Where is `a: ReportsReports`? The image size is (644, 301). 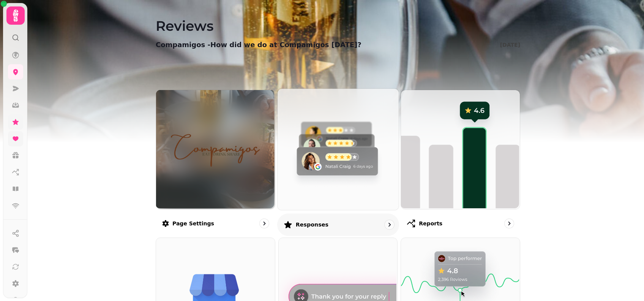
a: ReportsReports is located at coordinates (461, 162).